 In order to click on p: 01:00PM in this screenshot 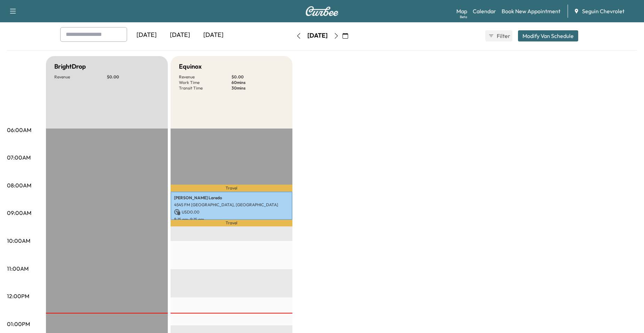, I will do `click(19, 324)`.